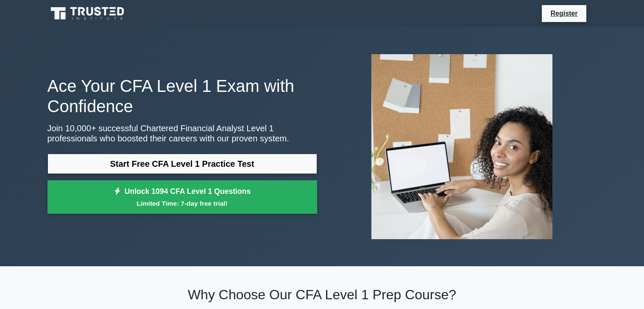 The width and height of the screenshot is (644, 309). I want to click on h1: Ace Your CFA Level 1 Exam with Confidence, so click(182, 96).